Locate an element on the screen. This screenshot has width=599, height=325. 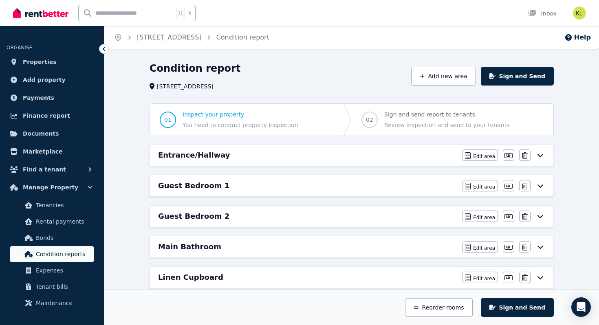
h1: Condition report is located at coordinates (195, 68).